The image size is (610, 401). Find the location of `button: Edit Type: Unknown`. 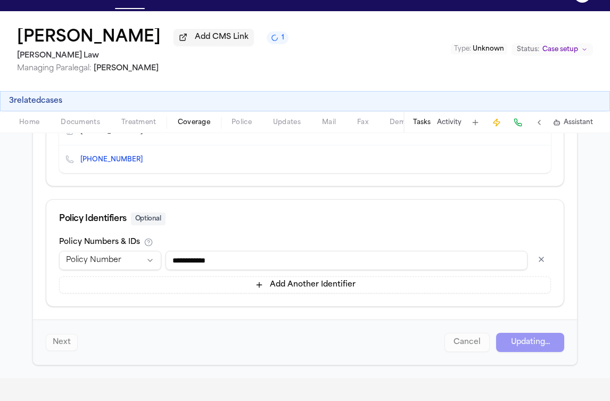

button: Edit Type: Unknown is located at coordinates (479, 49).